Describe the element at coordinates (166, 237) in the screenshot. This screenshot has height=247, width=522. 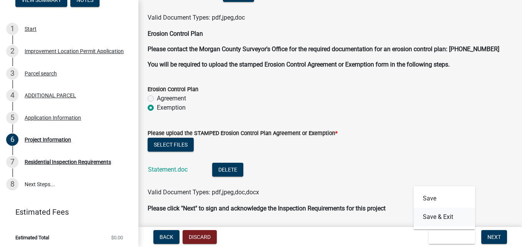
I see `span: Back` at that location.